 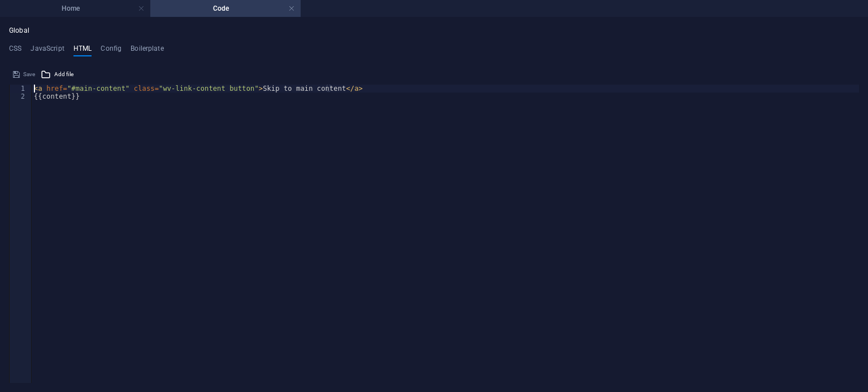 I want to click on span: Add file, so click(x=64, y=74).